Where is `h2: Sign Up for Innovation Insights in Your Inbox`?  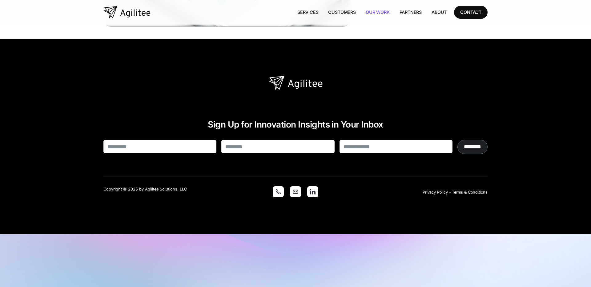
h2: Sign Up for Innovation Insights in Your Inbox is located at coordinates (295, 125).